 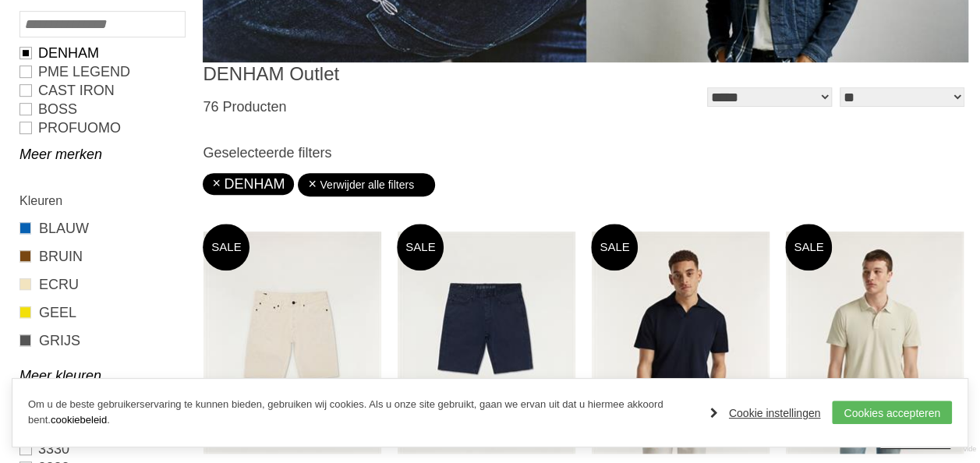 I want to click on p: Om u de beste gebruikerservaring te kunnen bieden, gebruiken wij cookies. Als u onze site gebruik..., so click(x=361, y=413).